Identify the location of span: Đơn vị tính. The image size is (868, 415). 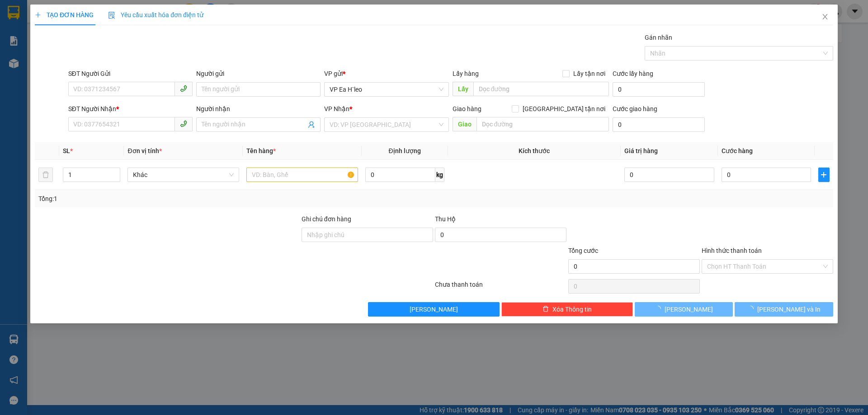
(145, 151).